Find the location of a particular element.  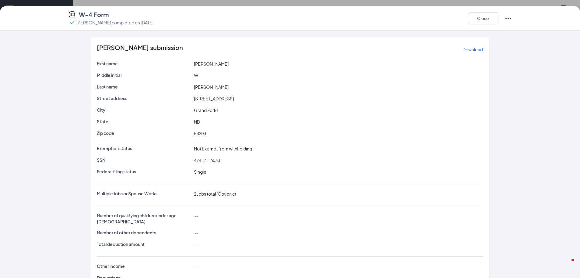

svg: TaxGovernmentIcon is located at coordinates (72, 14).